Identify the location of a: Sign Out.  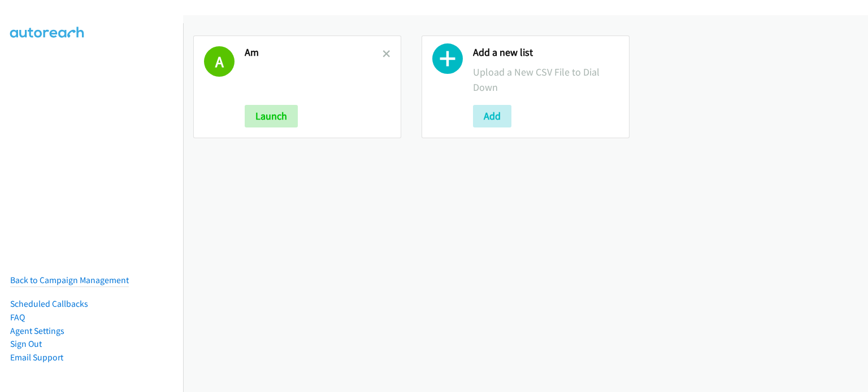
(26, 344).